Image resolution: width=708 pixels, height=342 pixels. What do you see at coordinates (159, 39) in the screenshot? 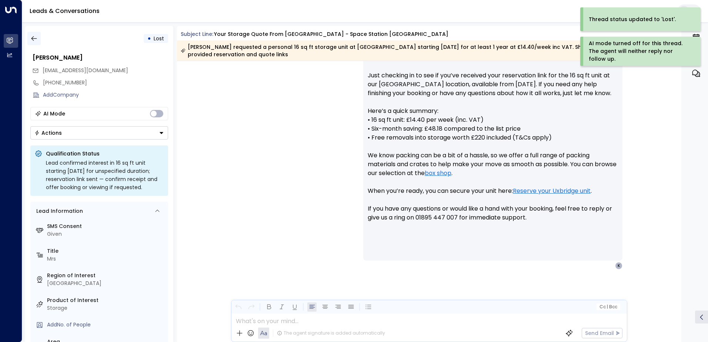
I see `span: Lost` at bounding box center [159, 39].